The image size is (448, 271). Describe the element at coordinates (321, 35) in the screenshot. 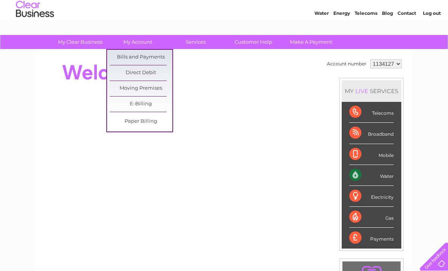

I see `a: Water` at that location.